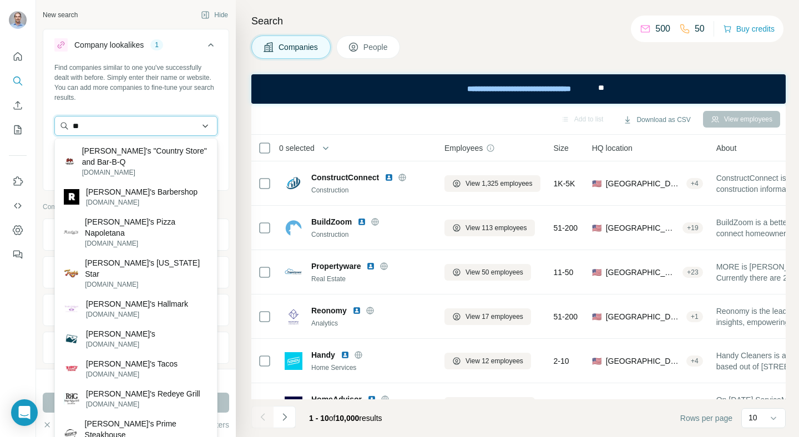 The height and width of the screenshot is (437, 799). Describe the element at coordinates (494, 272) in the screenshot. I see `span: View 50 employees` at that location.